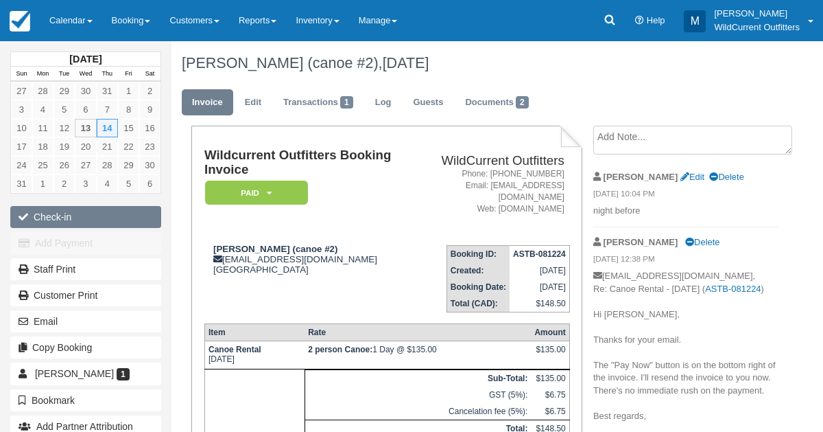 This screenshot has width=823, height=432. Describe the element at coordinates (418, 395) in the screenshot. I see `td: GST (5%):` at that location.